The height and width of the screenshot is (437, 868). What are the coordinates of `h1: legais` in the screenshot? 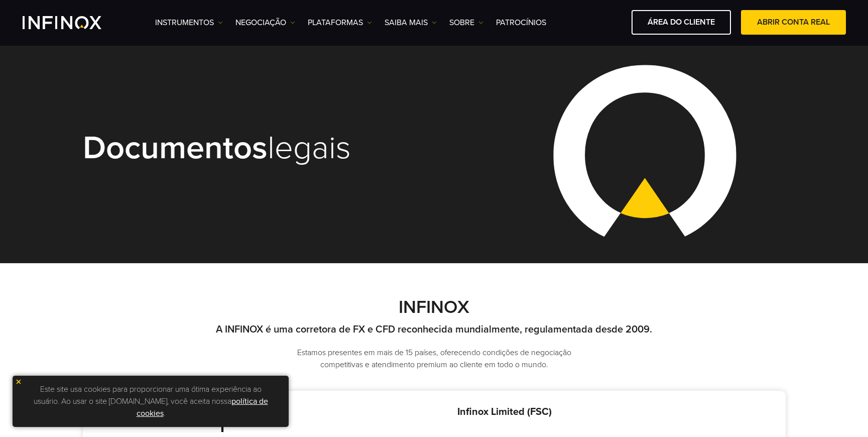 It's located at (252, 148).